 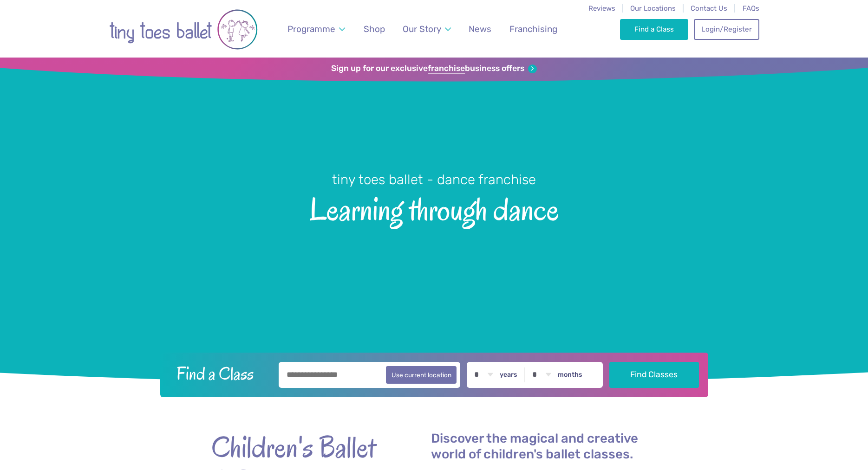 What do you see at coordinates (434, 180) in the screenshot?
I see `small: tiny toes ballet - dance franchise` at bounding box center [434, 180].